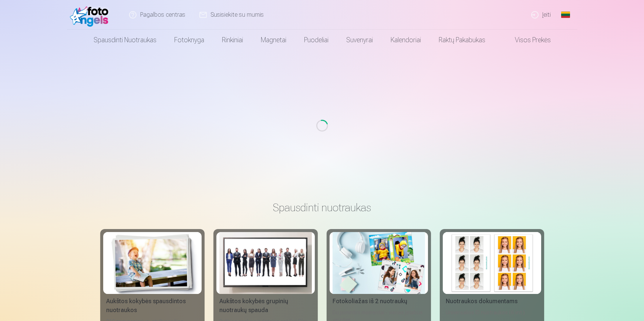  Describe the element at coordinates (527, 40) in the screenshot. I see `a: Visos prekės` at that location.